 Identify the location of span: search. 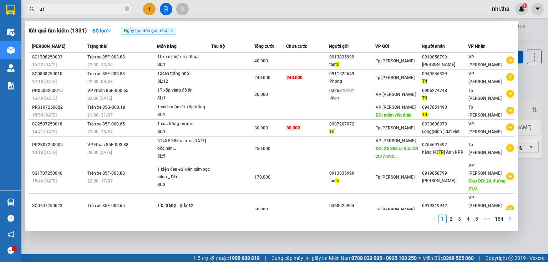
(32, 9).